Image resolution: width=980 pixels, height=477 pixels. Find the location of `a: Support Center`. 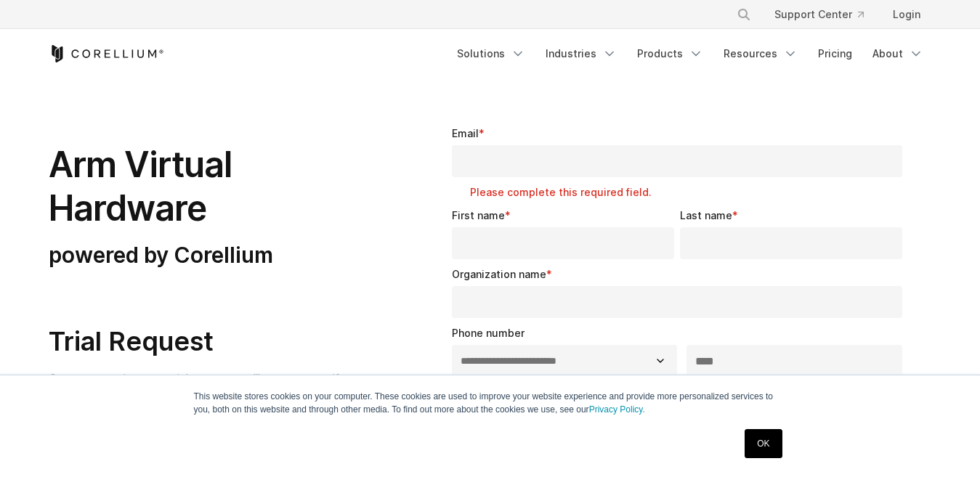

a: Support Center is located at coordinates (819, 14).